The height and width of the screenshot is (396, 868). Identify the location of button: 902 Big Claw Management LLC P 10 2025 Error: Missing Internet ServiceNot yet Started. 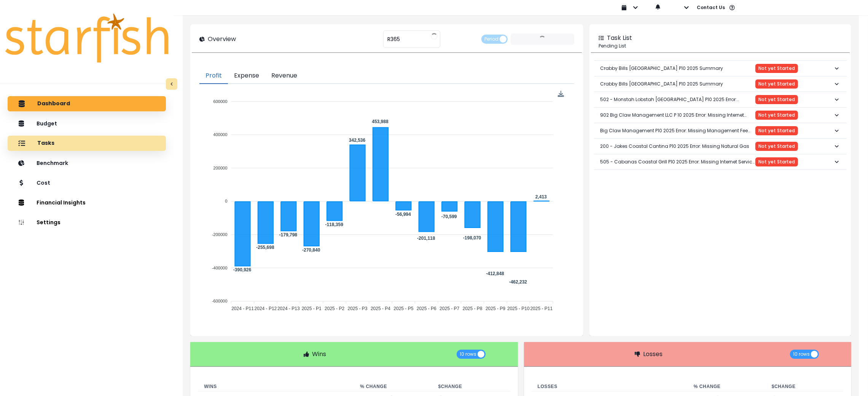
(720, 115).